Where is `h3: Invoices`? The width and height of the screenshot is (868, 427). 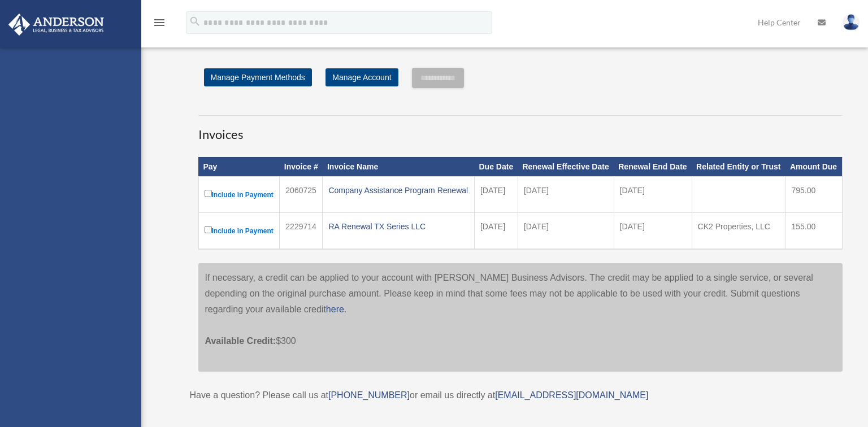
h3: Invoices is located at coordinates (520, 129).